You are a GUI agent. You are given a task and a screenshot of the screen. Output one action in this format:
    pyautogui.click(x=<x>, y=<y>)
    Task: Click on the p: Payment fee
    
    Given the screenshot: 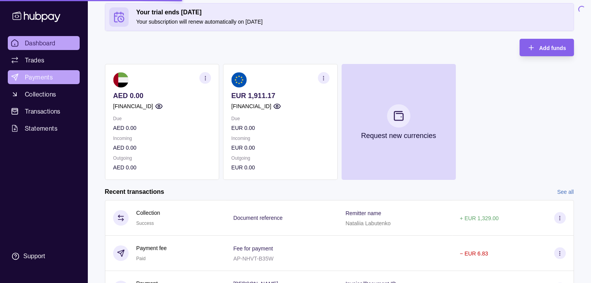 What is the action you would take?
    pyautogui.click(x=151, y=249)
    